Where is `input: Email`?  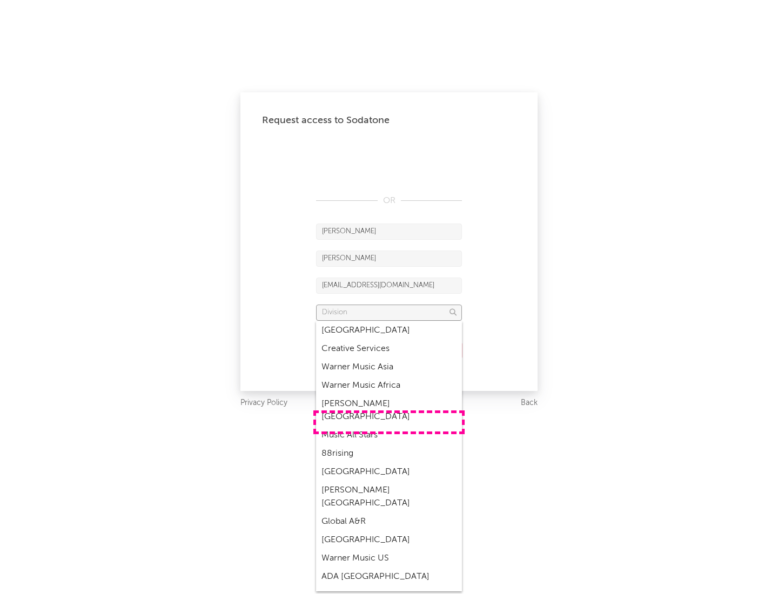
input: Email is located at coordinates (389, 286).